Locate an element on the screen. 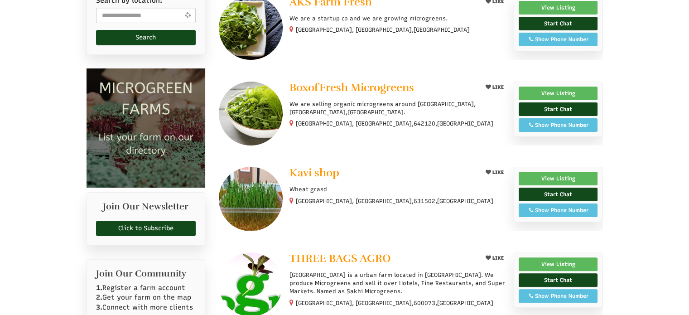 Image resolution: width=689 pixels, height=315 pixels. a: THREE BAGS AGRO is located at coordinates (382, 259).